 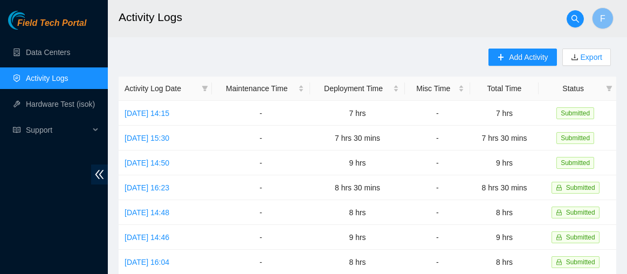 What do you see at coordinates (586, 57) in the screenshot?
I see `button: downloadExport` at bounding box center [586, 57].